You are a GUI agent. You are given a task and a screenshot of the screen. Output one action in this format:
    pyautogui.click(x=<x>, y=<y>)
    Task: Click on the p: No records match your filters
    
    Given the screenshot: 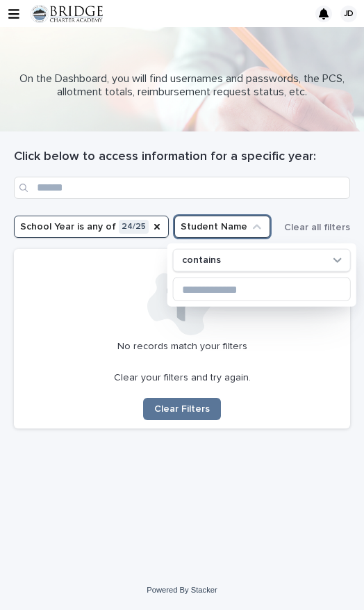 What is the action you would take?
    pyautogui.click(x=182, y=346)
    